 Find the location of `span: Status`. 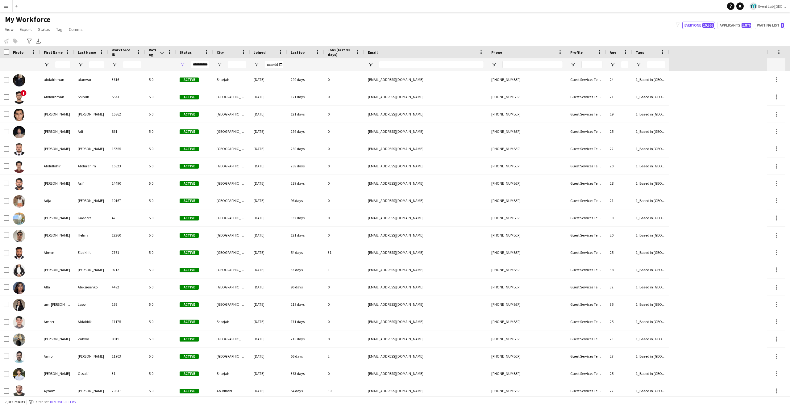

span: Status is located at coordinates (44, 29).